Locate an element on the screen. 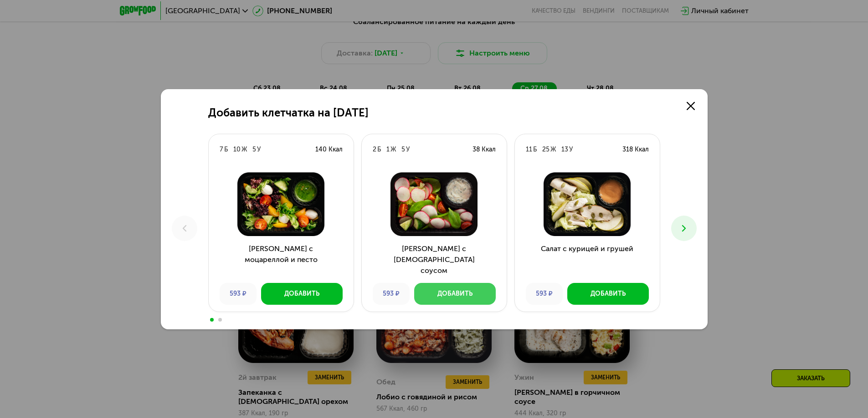  img: Салат с курицей и грушей is located at coordinates (588, 204).